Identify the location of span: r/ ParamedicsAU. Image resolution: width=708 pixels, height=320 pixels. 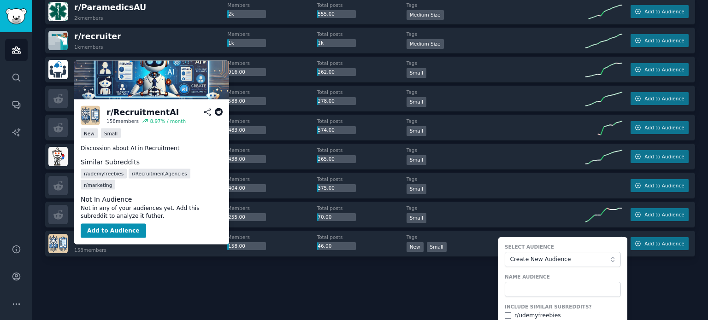
(110, 7).